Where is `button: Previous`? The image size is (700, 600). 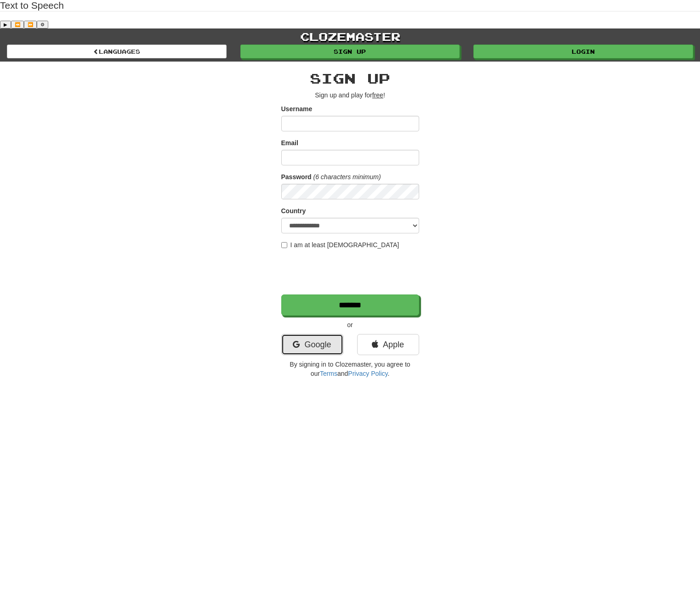 button: Previous is located at coordinates (18, 25).